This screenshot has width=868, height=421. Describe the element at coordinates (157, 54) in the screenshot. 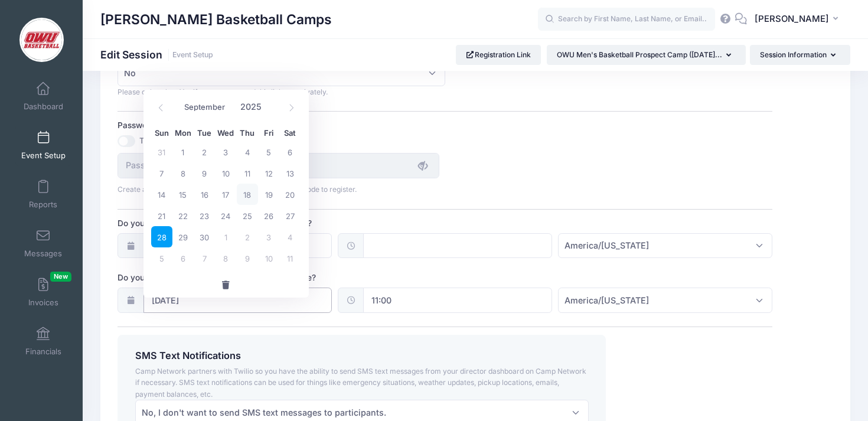

I see `h1: Edit Session` at that location.